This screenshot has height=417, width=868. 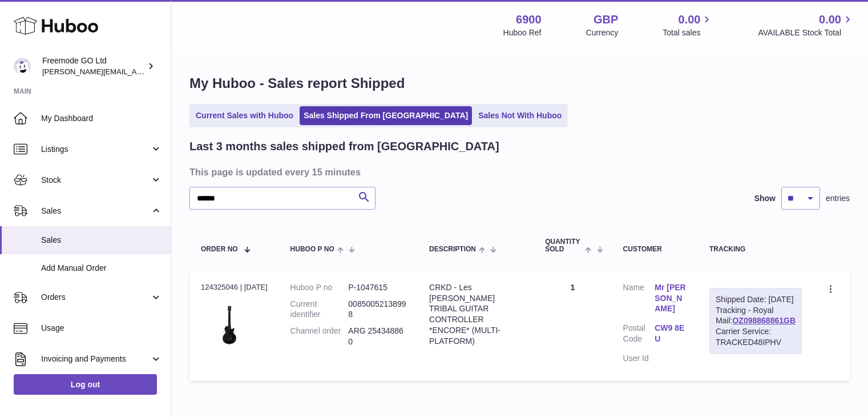 I want to click on td: 1, so click(x=572, y=326).